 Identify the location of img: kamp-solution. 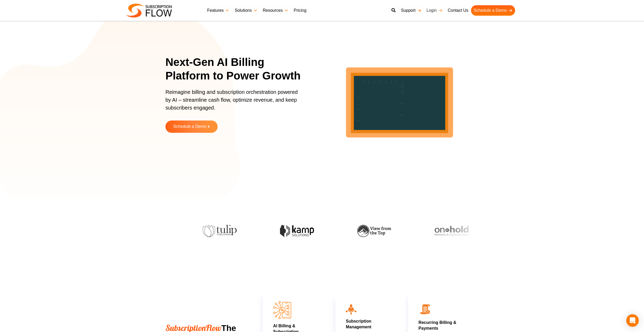
(296, 231).